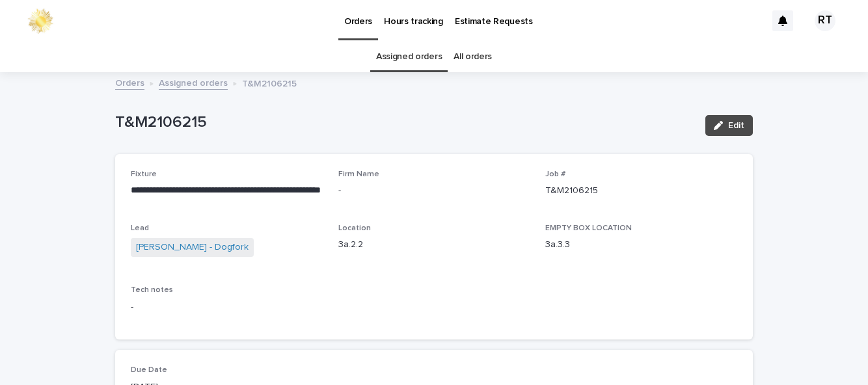 This screenshot has height=385, width=868. What do you see at coordinates (472, 57) in the screenshot?
I see `a: All orders` at bounding box center [472, 57].